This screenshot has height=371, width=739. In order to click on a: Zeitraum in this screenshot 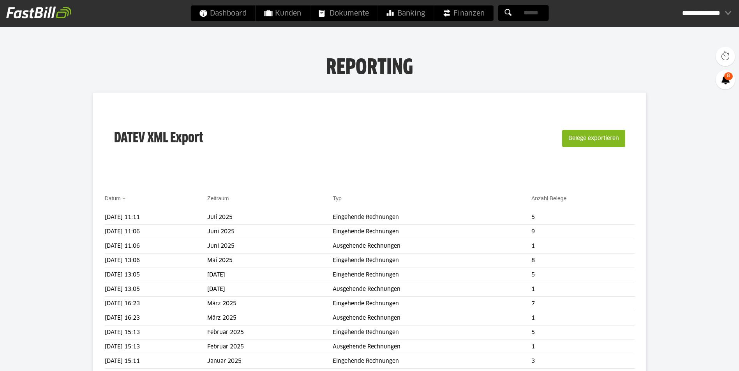, I will do `click(218, 199)`.